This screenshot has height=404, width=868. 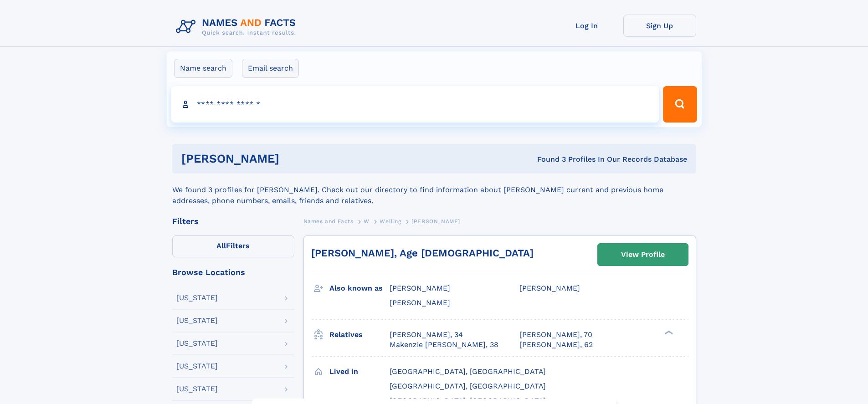 What do you see at coordinates (221, 246) in the screenshot?
I see `span: All` at bounding box center [221, 246].